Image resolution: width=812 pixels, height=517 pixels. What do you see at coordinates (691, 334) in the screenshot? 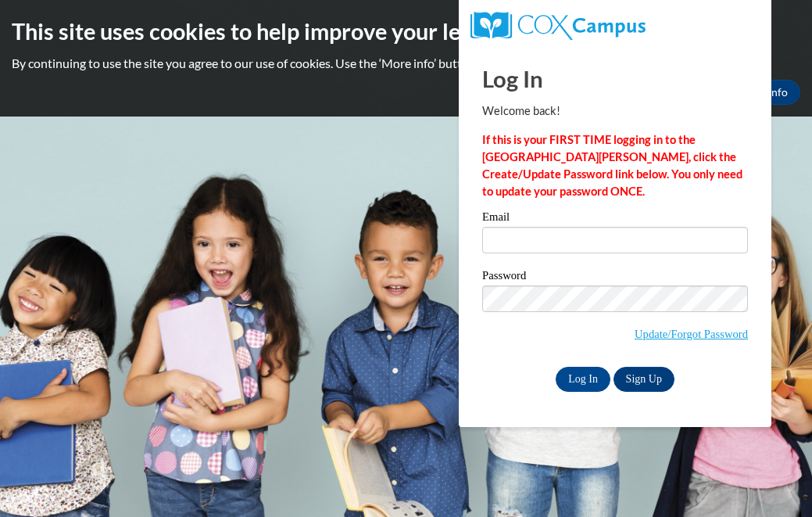
I see `a: Update/Forgot Password` at bounding box center [691, 334].